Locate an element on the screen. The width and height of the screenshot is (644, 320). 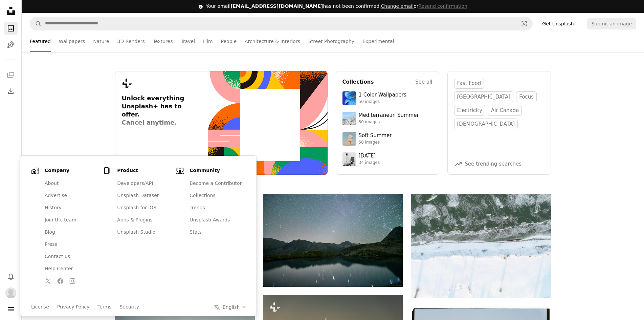
img: premium_photo-1688410049290-d7394cc7d5df is located at coordinates (349, 118).